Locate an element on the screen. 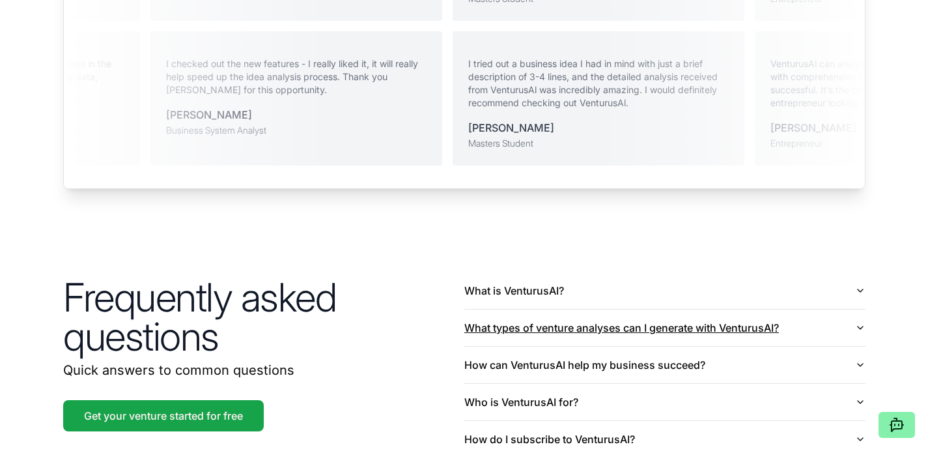  button: Who is VenturusAI for? is located at coordinates (665, 402).